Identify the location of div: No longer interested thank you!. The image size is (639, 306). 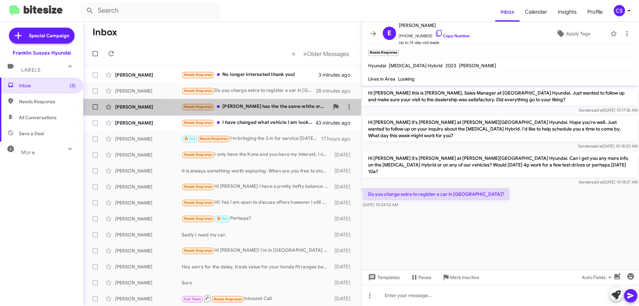
(250, 75).